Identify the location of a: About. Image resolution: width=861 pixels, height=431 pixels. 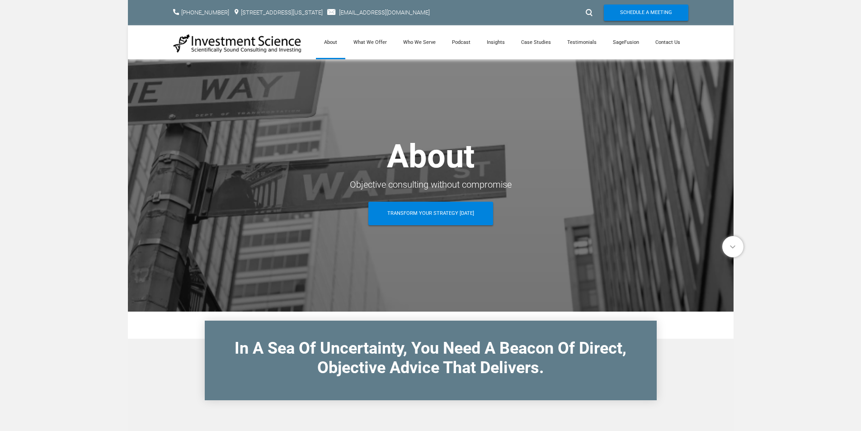
(330, 42).